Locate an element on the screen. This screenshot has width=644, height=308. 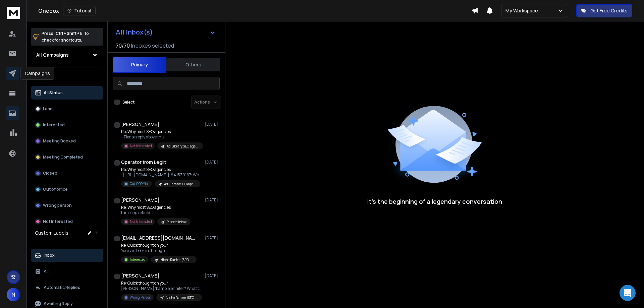
div: Open Intercom Messenger is located at coordinates (628, 293).